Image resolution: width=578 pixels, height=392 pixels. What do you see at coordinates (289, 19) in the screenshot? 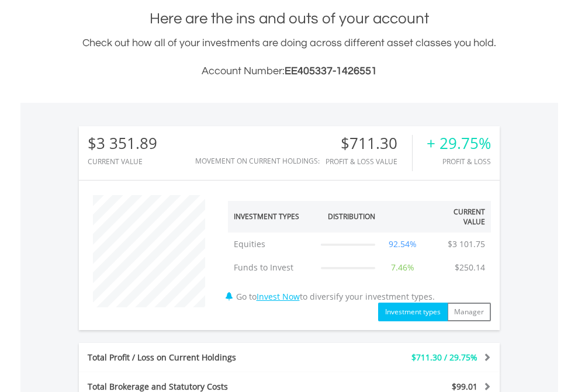
I see `h1: Here are the ins and outs of your account` at bounding box center [289, 19].